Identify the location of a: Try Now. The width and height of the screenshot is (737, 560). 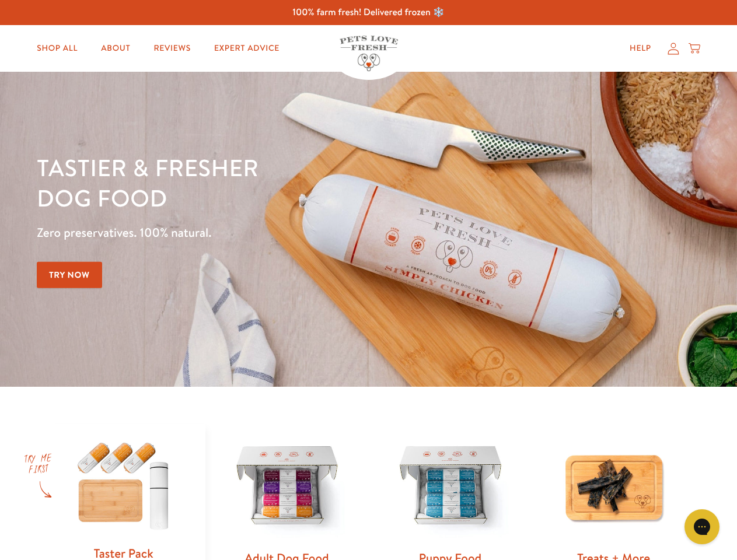
(70, 275).